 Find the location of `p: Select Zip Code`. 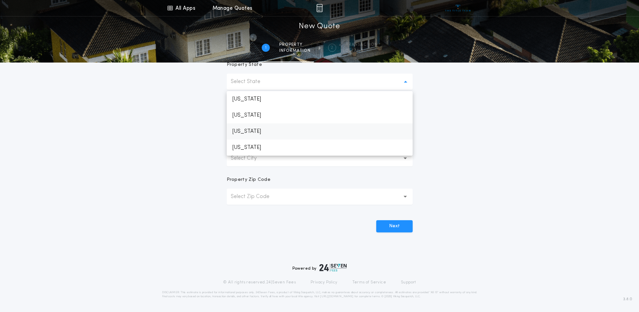

p: Select Zip Code is located at coordinates (255, 197).